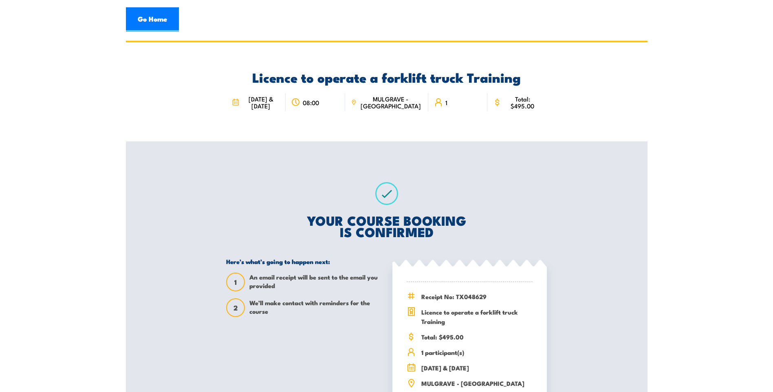 This screenshot has height=392, width=773. Describe the element at coordinates (315, 308) in the screenshot. I see `span: We’ll make contact with reminders for the course` at that location.